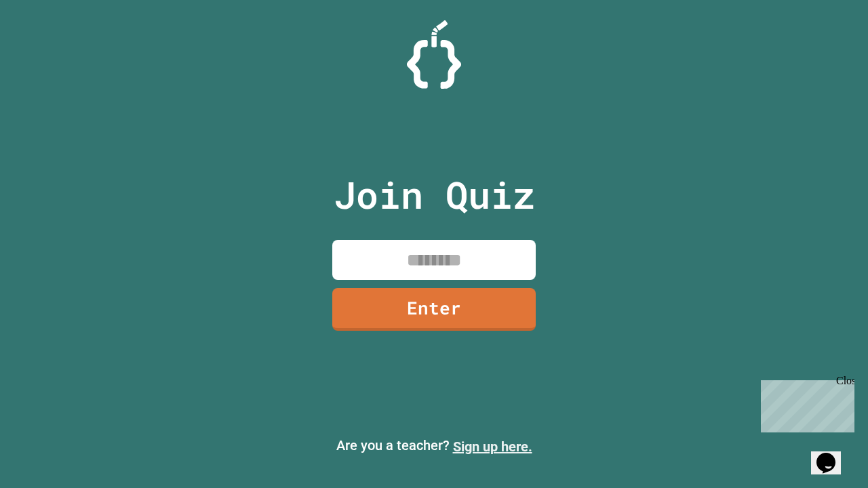 The height and width of the screenshot is (488, 868). Describe the element at coordinates (492, 447) in the screenshot. I see `a: Sign up here.` at that location.